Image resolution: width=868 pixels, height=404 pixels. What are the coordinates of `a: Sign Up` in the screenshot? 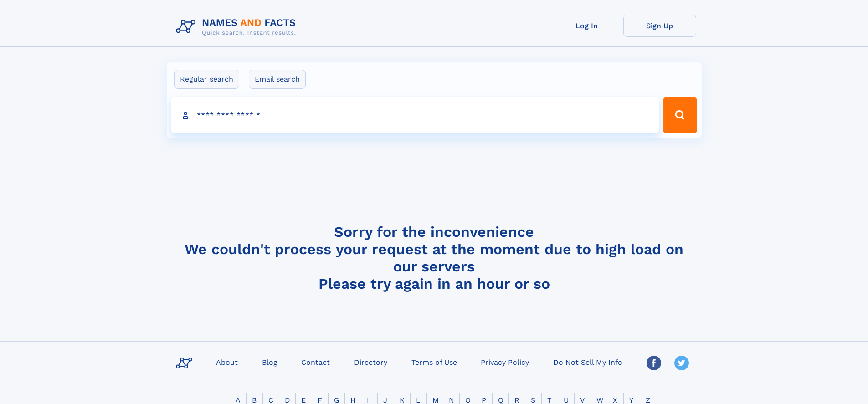 It's located at (660, 25).